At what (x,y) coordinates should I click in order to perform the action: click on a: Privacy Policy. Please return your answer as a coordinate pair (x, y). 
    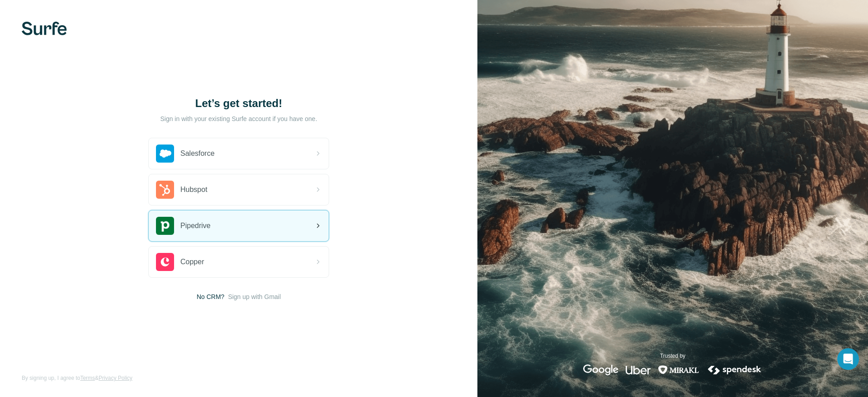
    Looking at the image, I should click on (115, 378).